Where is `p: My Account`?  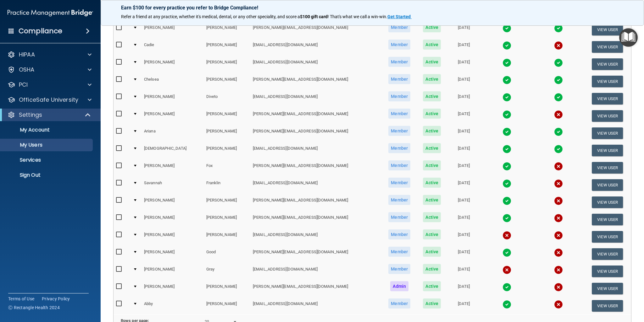 p: My Account is located at coordinates (47, 130).